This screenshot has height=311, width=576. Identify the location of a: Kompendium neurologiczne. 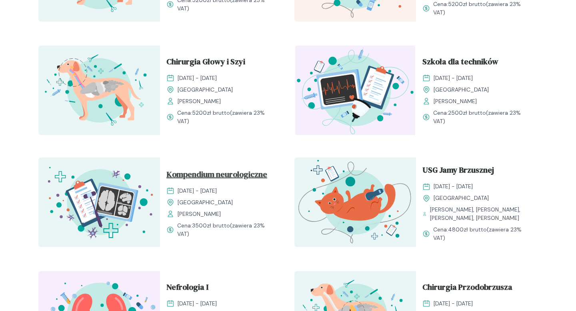
(221, 176).